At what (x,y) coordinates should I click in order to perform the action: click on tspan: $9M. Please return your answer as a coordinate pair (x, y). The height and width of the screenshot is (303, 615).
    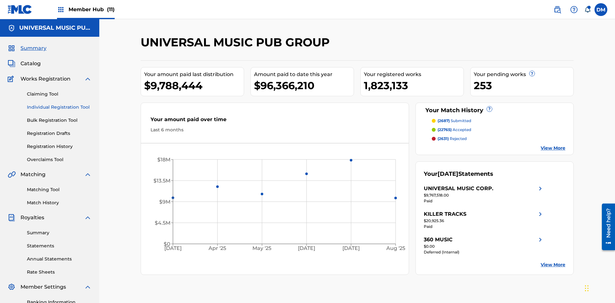
    Looking at the image, I should click on (165, 202).